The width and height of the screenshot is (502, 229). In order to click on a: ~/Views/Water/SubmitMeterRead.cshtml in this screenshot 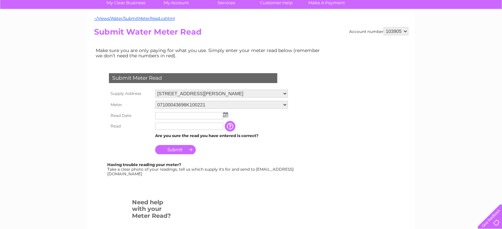, I will do `click(134, 18)`.